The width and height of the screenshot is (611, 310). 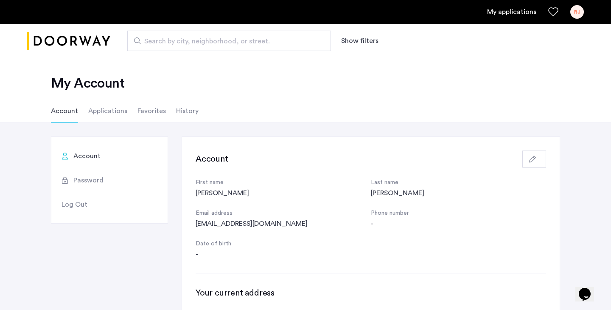 I want to click on div: Last name, so click(x=459, y=183).